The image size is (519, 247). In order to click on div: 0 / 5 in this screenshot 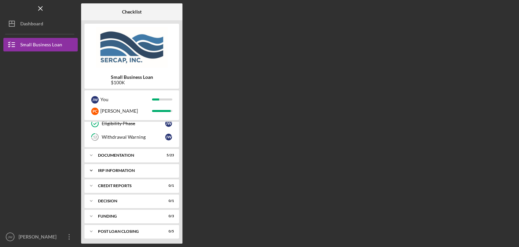, I will do `click(168, 231)`.